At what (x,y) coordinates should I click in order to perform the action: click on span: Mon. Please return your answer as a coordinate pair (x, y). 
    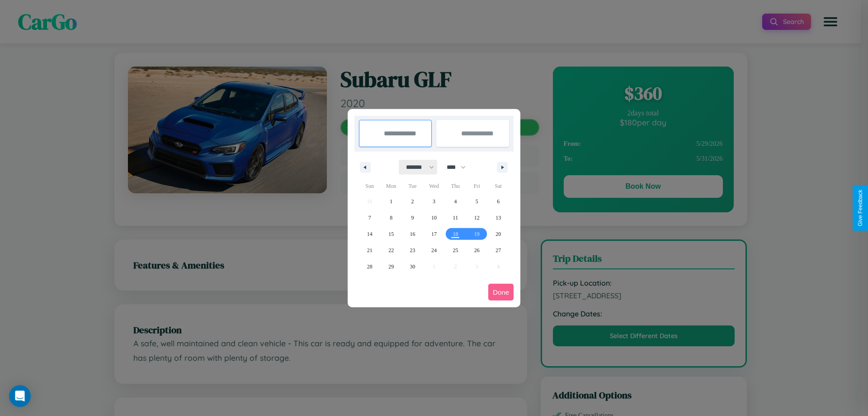
    Looking at the image, I should click on (390, 186).